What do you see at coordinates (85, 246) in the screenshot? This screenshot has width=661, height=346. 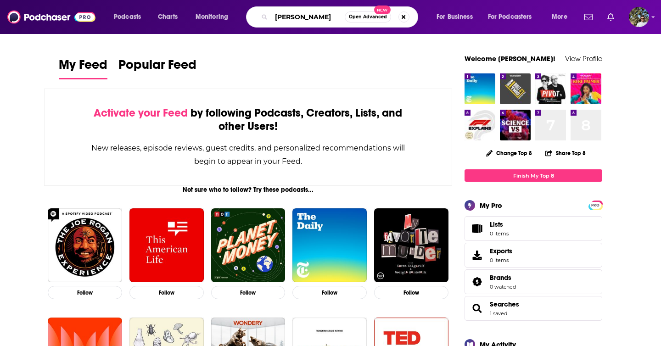 I see `img: The Joe Rogan Experience` at bounding box center [85, 246].